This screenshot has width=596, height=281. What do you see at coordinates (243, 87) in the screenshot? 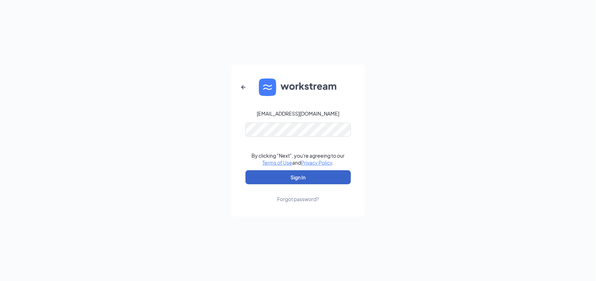
I see `svg: ArrowLeftNew` at bounding box center [243, 87].